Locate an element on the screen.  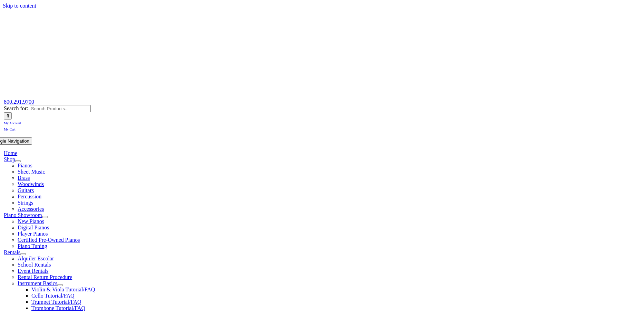
a: Trumpet Tutorial/FAQ is located at coordinates (56, 302).